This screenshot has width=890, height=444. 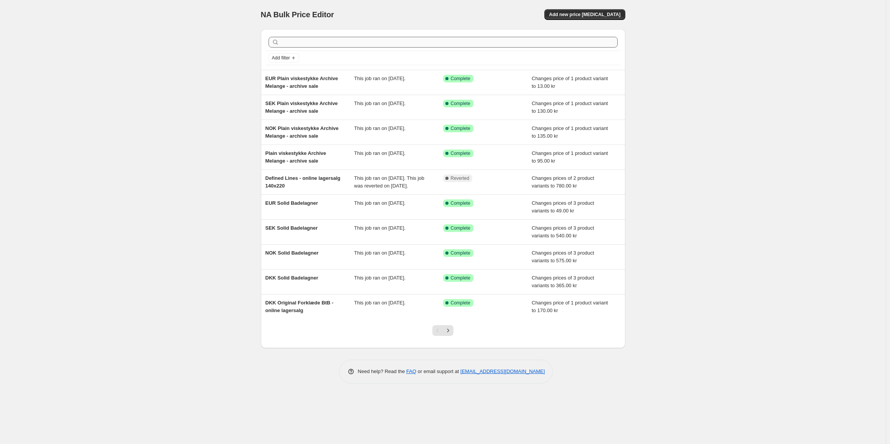 What do you see at coordinates (292, 203) in the screenshot?
I see `span: EUR Solid Badelagner` at bounding box center [292, 203].